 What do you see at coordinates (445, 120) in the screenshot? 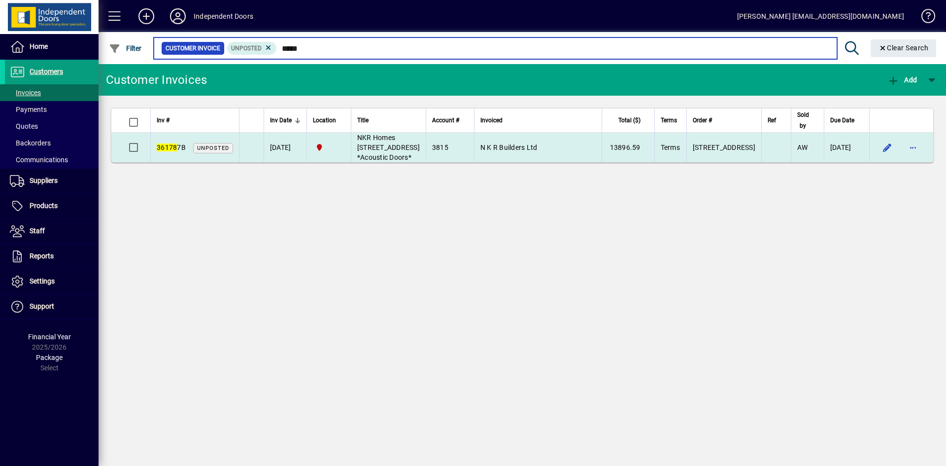
I see `span: Account #` at bounding box center [445, 120].